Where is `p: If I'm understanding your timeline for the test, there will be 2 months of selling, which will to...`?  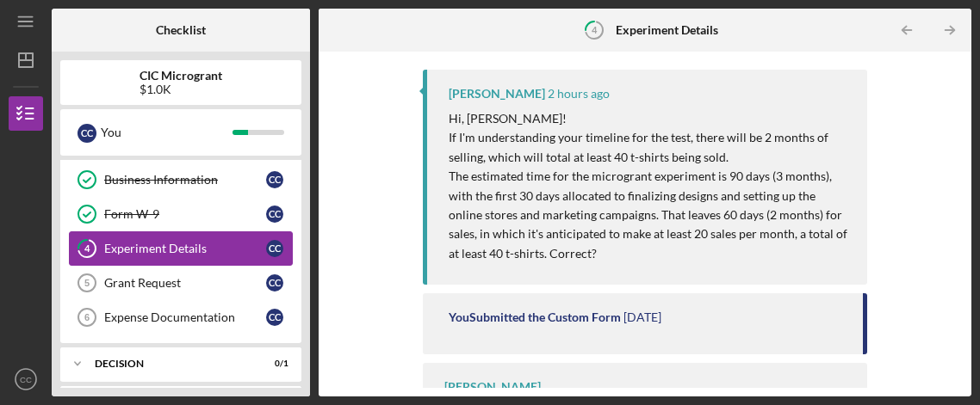 p: If I'm understanding your timeline for the test, there will be 2 months of selling, which will to... is located at coordinates (649, 147).